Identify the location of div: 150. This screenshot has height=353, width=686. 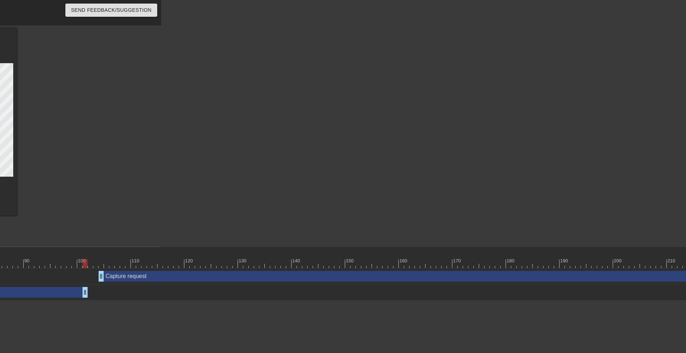
(350, 261).